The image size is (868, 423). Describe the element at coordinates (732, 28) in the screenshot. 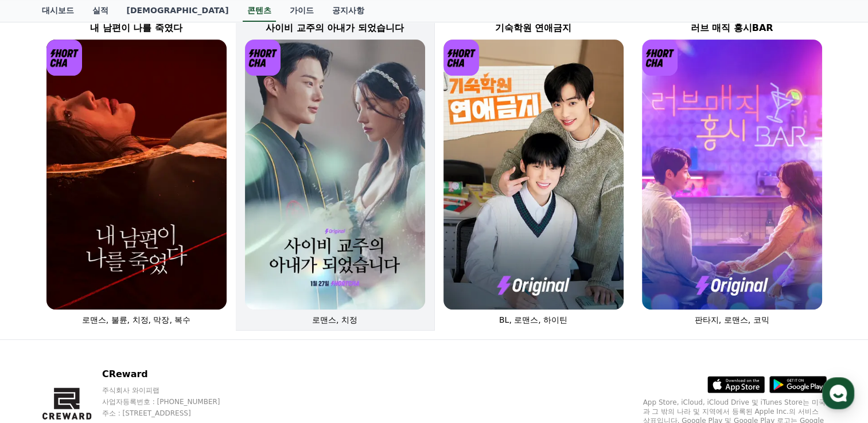

I see `h2: 러브 매직 홍시BAR` at that location.